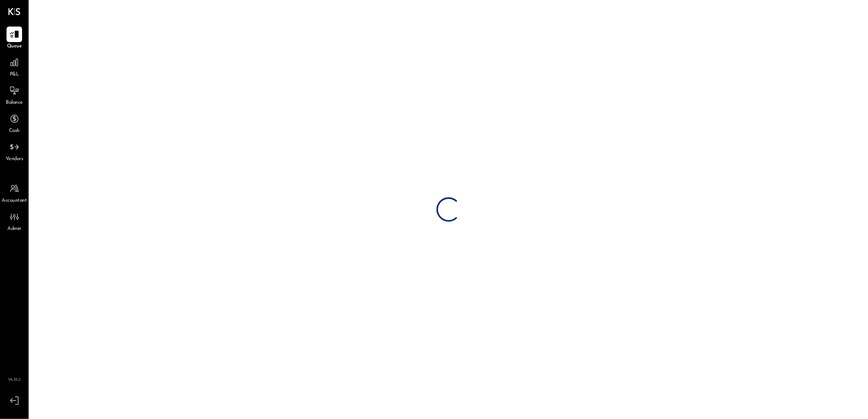 This screenshot has height=419, width=868. I want to click on span: Queue, so click(14, 47).